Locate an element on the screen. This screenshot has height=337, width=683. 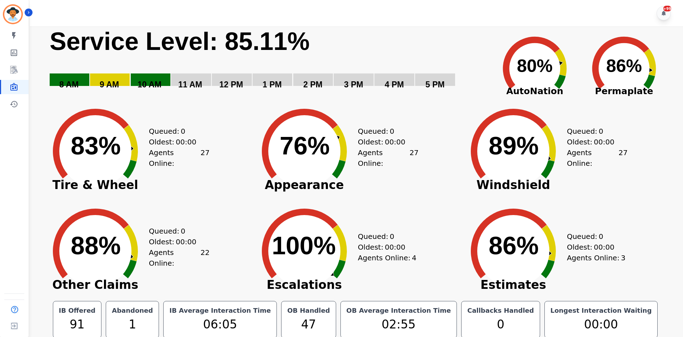
text: 88% is located at coordinates (96, 246).